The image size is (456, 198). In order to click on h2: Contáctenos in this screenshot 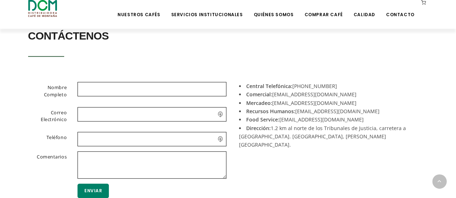, I will do `click(228, 36)`.